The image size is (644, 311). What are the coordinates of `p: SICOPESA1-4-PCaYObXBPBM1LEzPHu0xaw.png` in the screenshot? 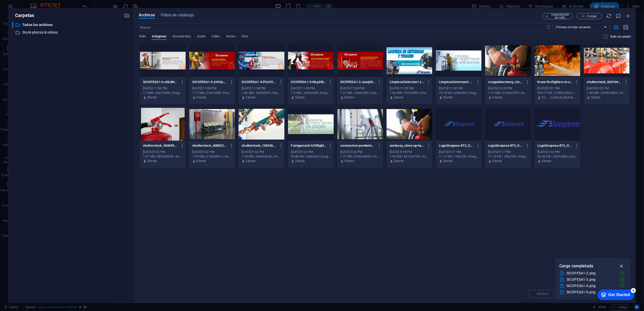 It's located at (259, 82).